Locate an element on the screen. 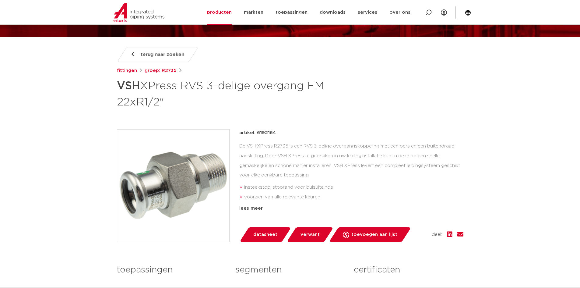 The width and height of the screenshot is (580, 288). h3: certificaten is located at coordinates (409, 270).